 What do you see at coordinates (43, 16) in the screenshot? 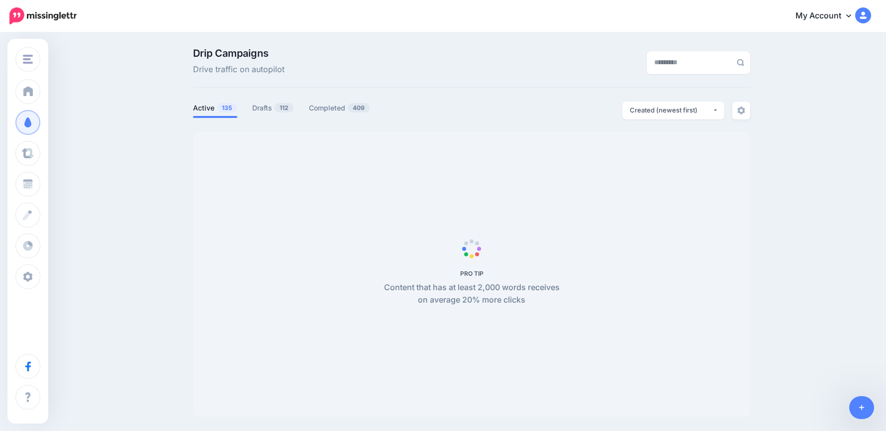
I see `img: Missinglettr` at bounding box center [43, 16].